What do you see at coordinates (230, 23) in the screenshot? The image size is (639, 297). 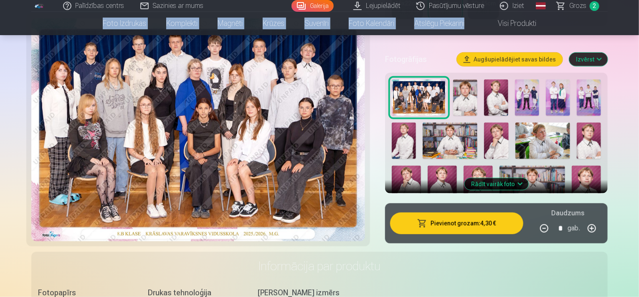 I see `a: Magnēti` at bounding box center [230, 23].